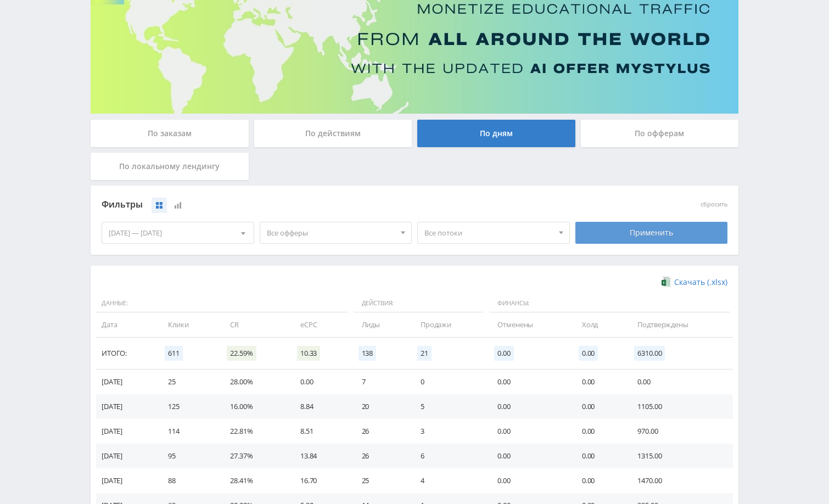 This screenshot has width=829, height=504. I want to click on td: 1105.00, so click(679, 406).